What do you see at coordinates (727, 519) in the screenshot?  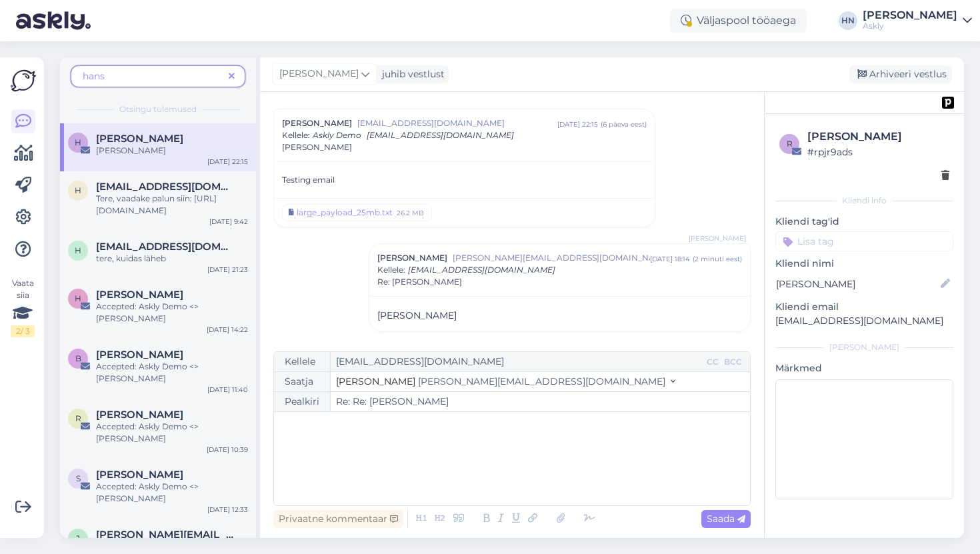 I see `span: Saada` at bounding box center [727, 519].